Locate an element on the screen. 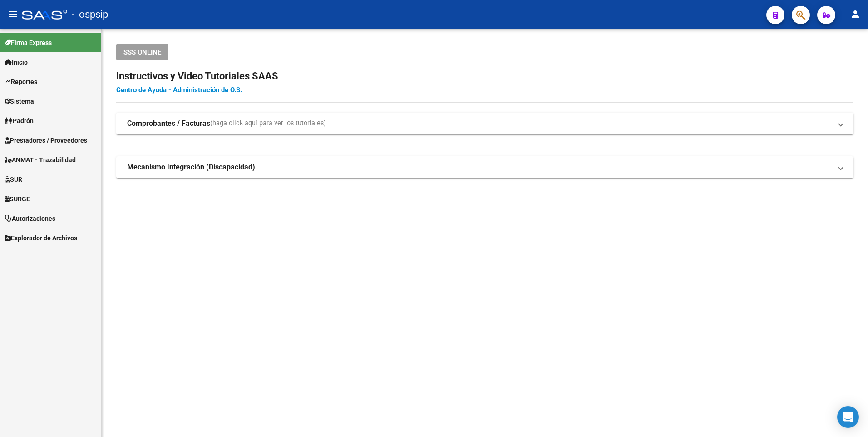  span: Inicio is located at coordinates (16, 62).